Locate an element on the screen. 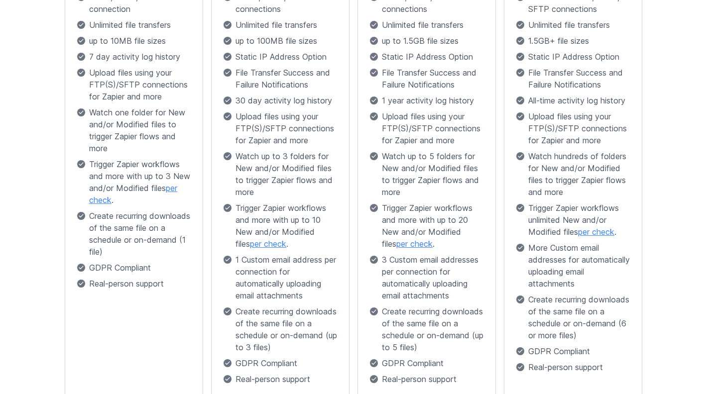 The width and height of the screenshot is (707, 394). p: More Custom email addresses for automatically uploading email attachments is located at coordinates (573, 266).